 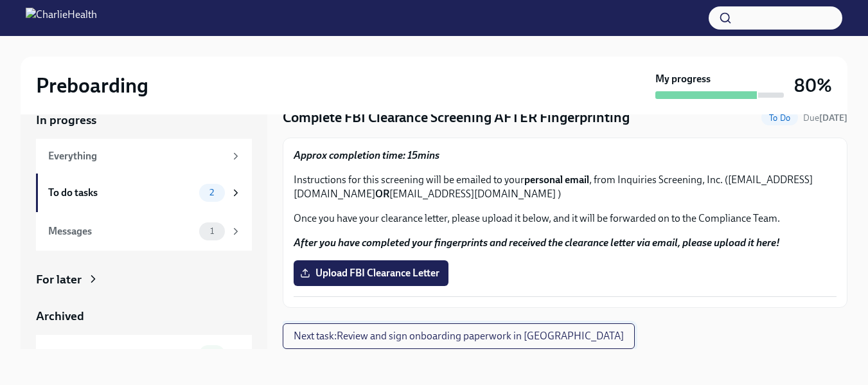 I want to click on h2: Preboarding, so click(x=92, y=86).